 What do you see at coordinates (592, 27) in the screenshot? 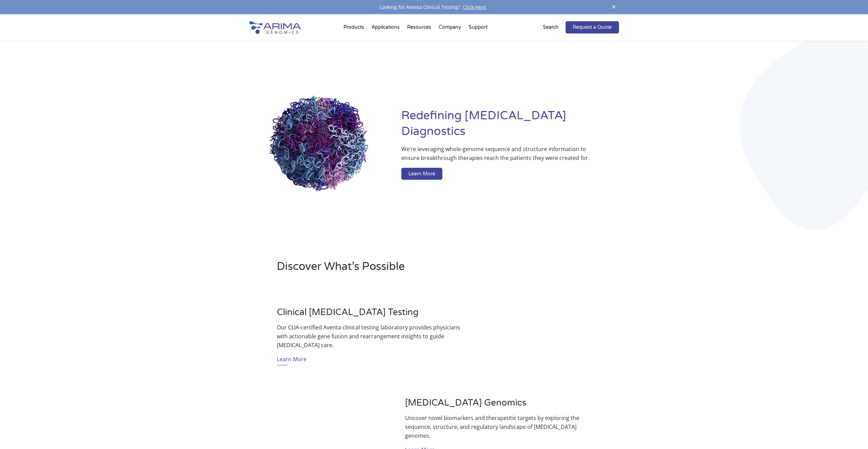
I see `a: Request a Quote` at bounding box center [592, 27].